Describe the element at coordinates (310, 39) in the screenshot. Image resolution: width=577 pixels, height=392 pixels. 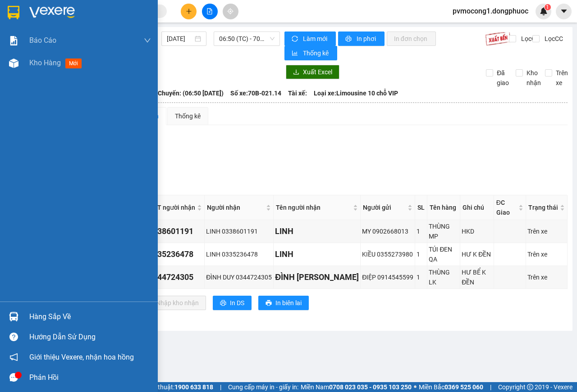
I see `button: syncLàm mới` at that location.